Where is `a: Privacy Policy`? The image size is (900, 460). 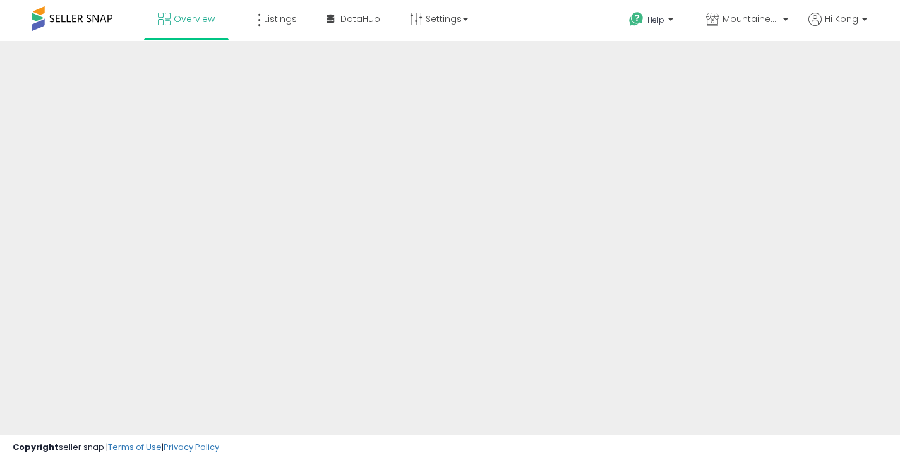 a: Privacy Policy is located at coordinates (191, 446).